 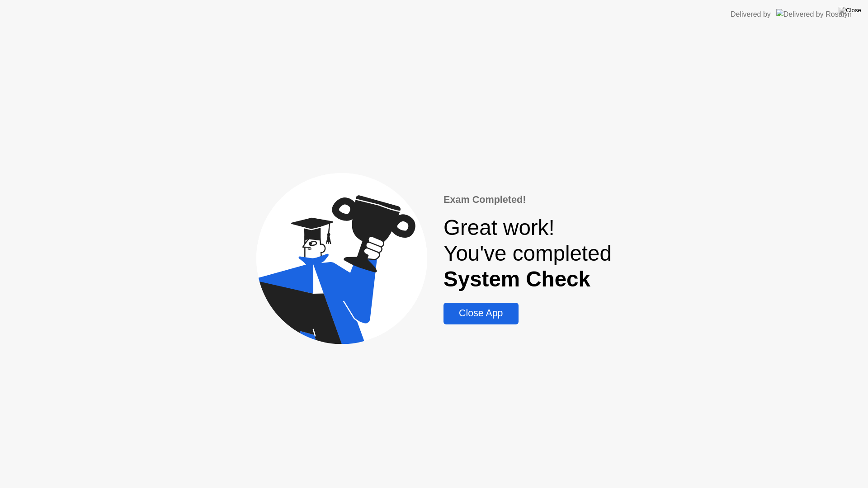 What do you see at coordinates (517, 279) in the screenshot?
I see `b: System Check` at bounding box center [517, 279].